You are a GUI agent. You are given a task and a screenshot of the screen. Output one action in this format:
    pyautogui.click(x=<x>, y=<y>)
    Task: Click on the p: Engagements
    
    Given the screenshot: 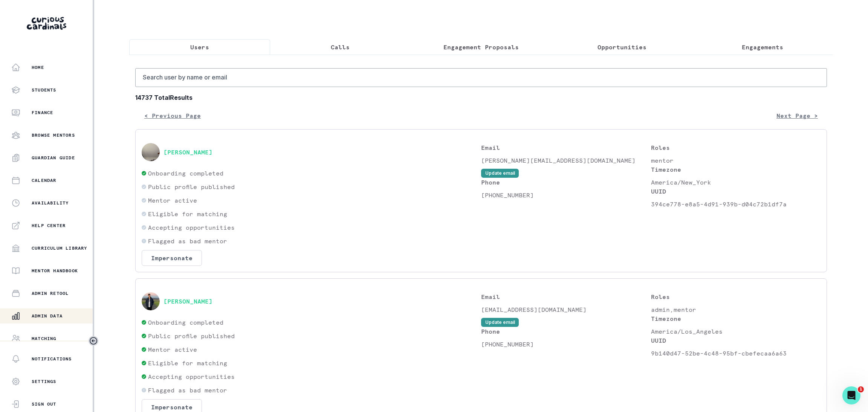 What is the action you would take?
    pyautogui.click(x=763, y=47)
    